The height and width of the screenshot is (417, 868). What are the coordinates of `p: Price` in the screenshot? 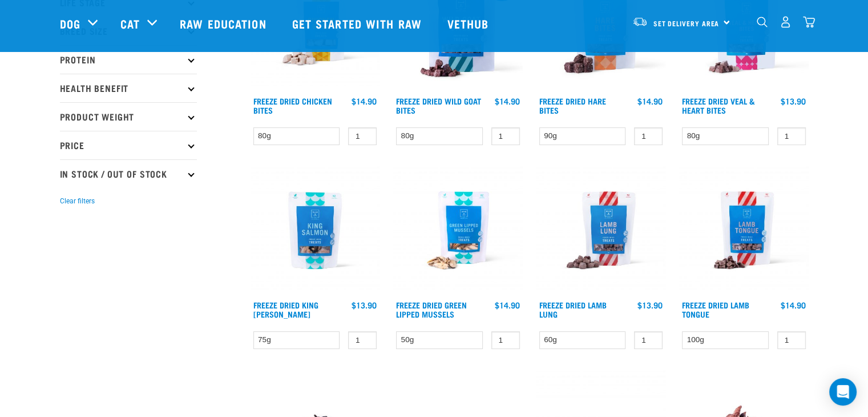 It's located at (128, 145).